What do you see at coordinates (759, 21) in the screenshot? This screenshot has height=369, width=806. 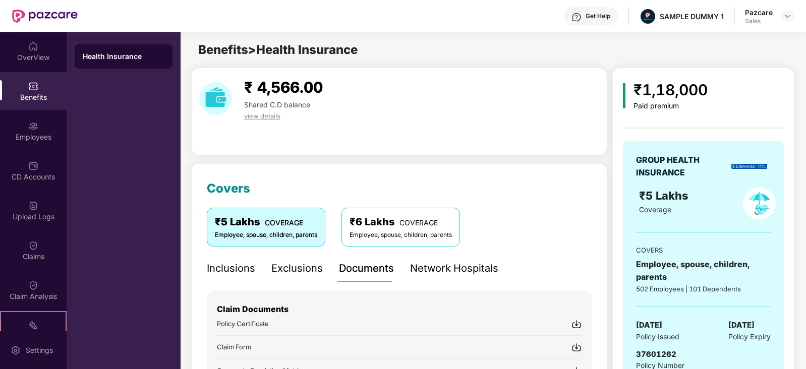 I see `div: Sales` at bounding box center [759, 21].